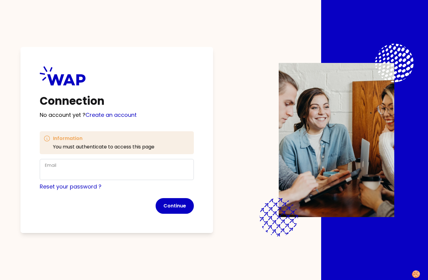 The height and width of the screenshot is (280, 428). I want to click on h3: Information, so click(104, 138).